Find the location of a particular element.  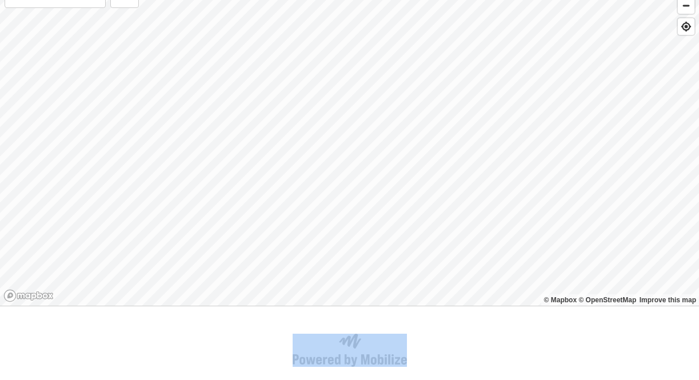

button: Find My Location is located at coordinates (686, 26).